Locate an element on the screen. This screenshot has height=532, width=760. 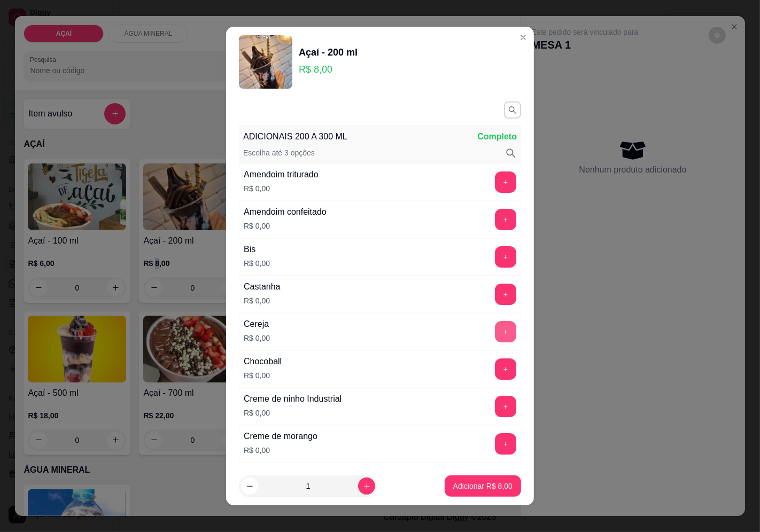
button: increase-product-quantity is located at coordinates (367, 486).